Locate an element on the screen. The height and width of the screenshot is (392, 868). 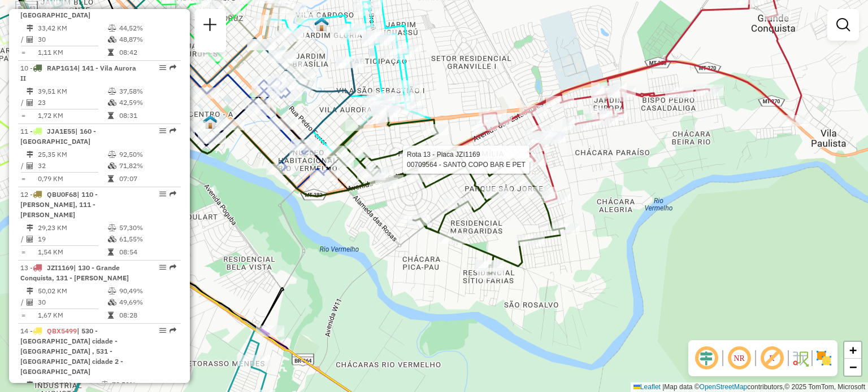
td: 23 is located at coordinates (73, 103).